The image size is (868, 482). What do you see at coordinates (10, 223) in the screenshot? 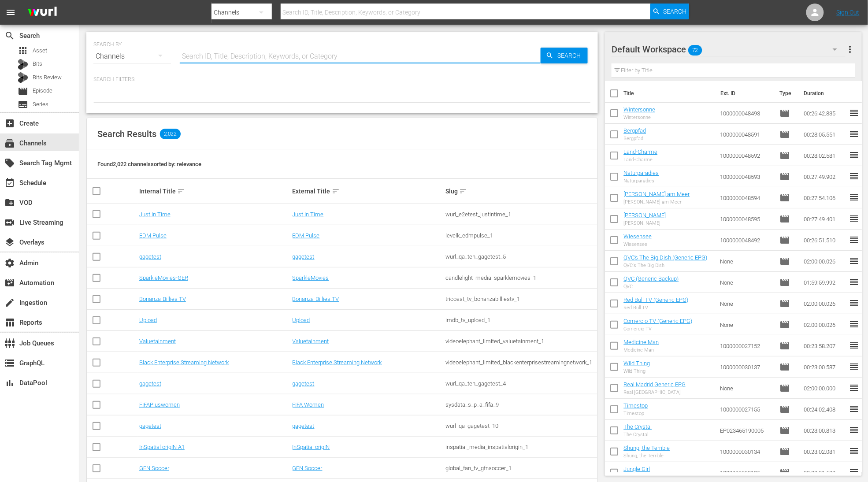
I see `span: Live Streaming` at bounding box center [10, 223].